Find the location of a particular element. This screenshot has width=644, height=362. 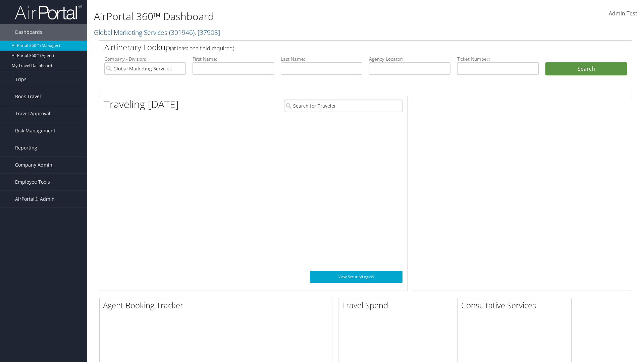

button: Search is located at coordinates (586, 69).